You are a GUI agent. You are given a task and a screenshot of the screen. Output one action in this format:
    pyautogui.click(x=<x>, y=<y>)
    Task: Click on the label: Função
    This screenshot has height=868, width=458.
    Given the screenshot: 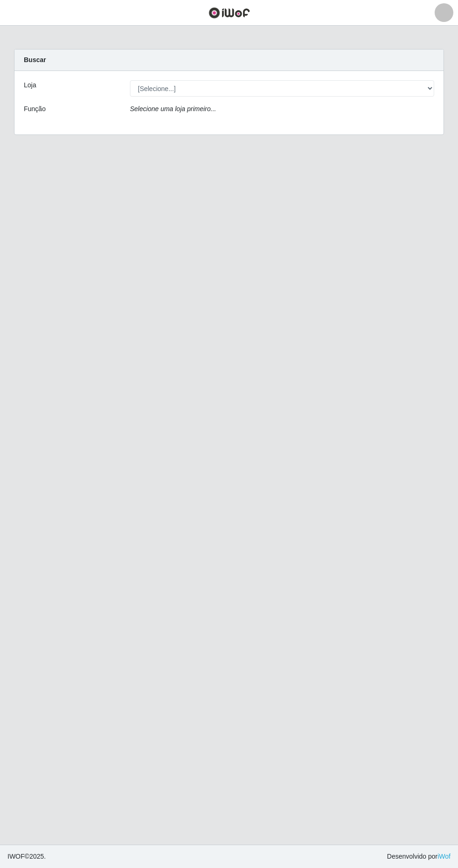 What is the action you would take?
    pyautogui.click(x=34, y=109)
    